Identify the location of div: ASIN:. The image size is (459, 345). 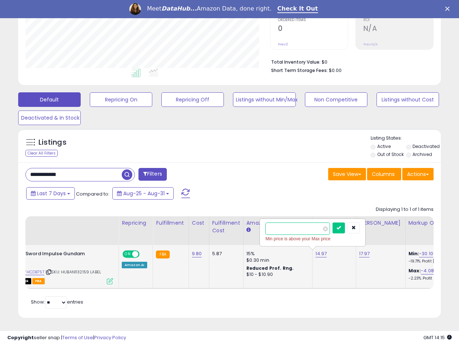
(58, 266).